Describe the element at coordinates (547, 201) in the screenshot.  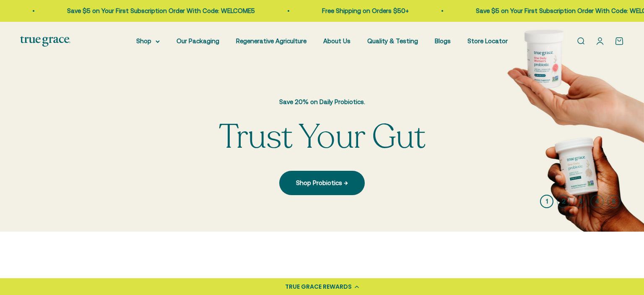
I see `button: 1` at that location.